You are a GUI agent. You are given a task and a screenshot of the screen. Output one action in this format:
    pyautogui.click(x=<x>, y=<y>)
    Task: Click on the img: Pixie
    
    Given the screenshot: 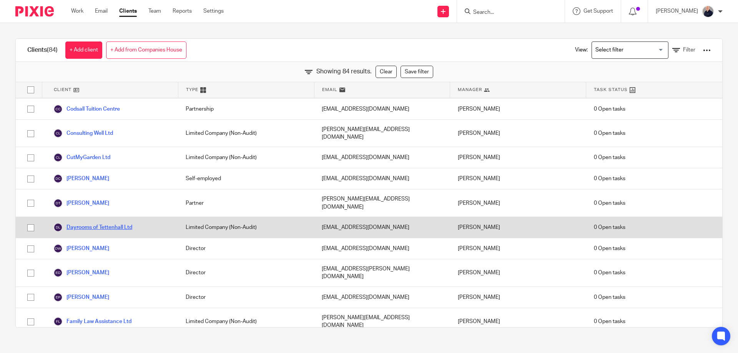 What is the action you would take?
    pyautogui.click(x=35, y=11)
    